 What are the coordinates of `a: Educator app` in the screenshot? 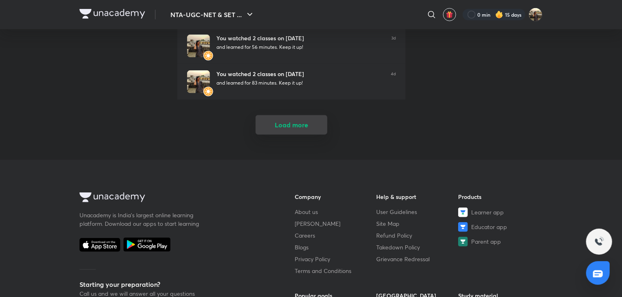 It's located at (499, 227).